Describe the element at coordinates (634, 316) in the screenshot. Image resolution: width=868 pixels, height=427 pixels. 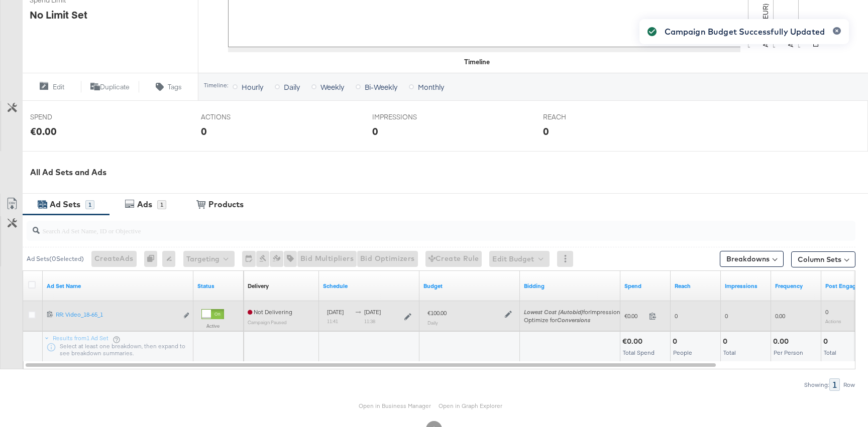
I see `span: €0.00` at that location.